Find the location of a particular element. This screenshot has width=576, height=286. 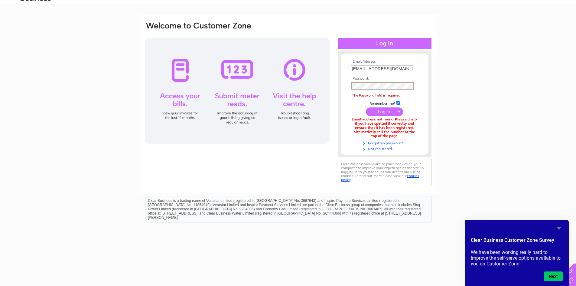

input: Submit is located at coordinates (384, 112).